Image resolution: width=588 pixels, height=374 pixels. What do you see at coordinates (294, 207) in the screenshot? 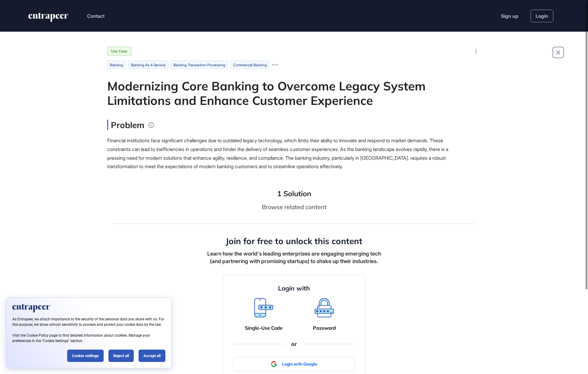
I see `div: Browse related content` at bounding box center [294, 207].